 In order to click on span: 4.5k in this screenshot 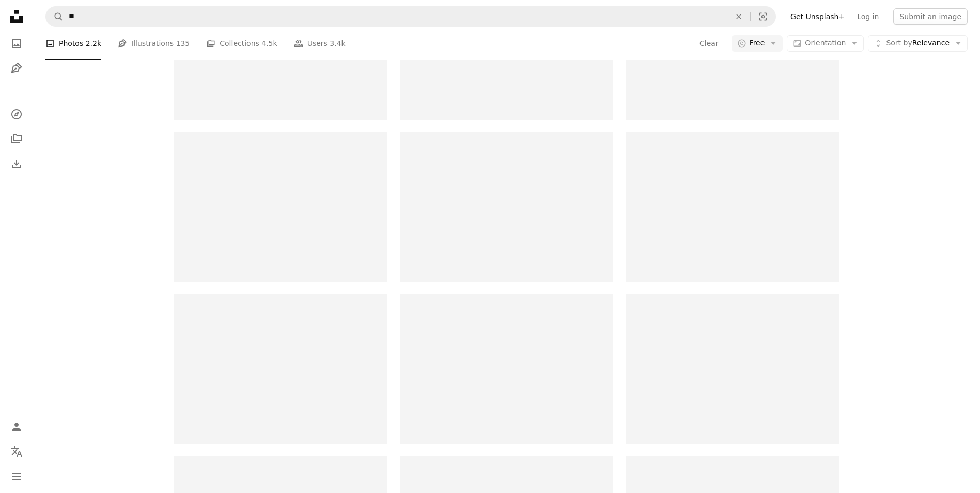, I will do `click(269, 44)`.